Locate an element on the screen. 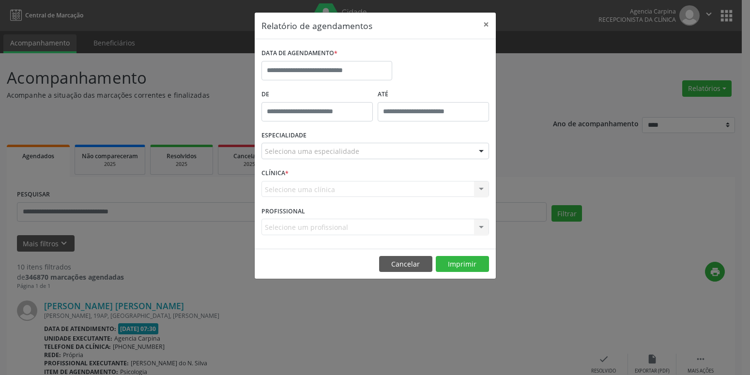 The width and height of the screenshot is (750, 375). label: ATÉ is located at coordinates (433, 94).